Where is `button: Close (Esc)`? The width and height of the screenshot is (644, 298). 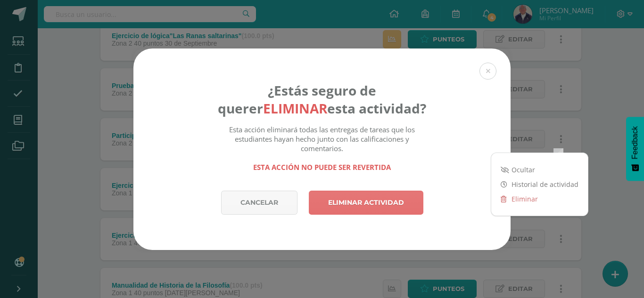
button: Close (Esc) is located at coordinates (488, 71).